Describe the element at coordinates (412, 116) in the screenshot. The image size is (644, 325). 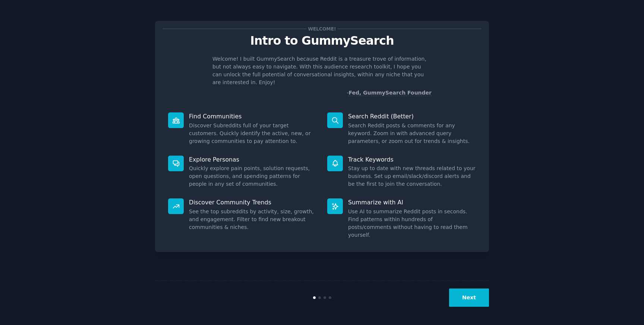
I see `p: Search Reddit (Better)` at that location.